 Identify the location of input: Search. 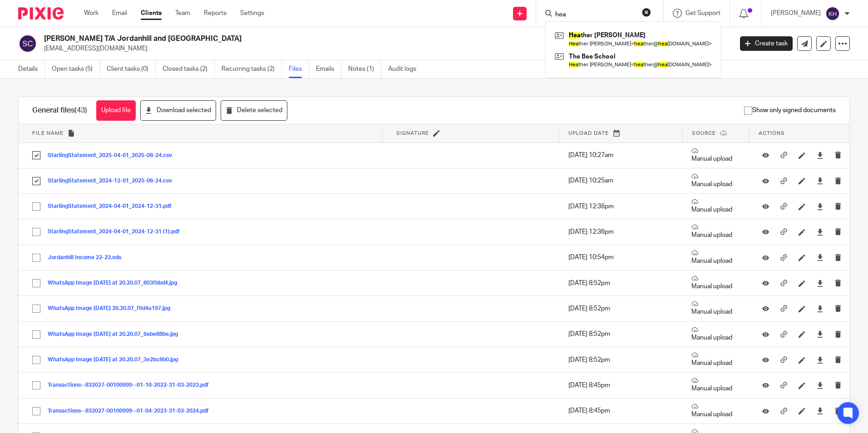
(595, 15).